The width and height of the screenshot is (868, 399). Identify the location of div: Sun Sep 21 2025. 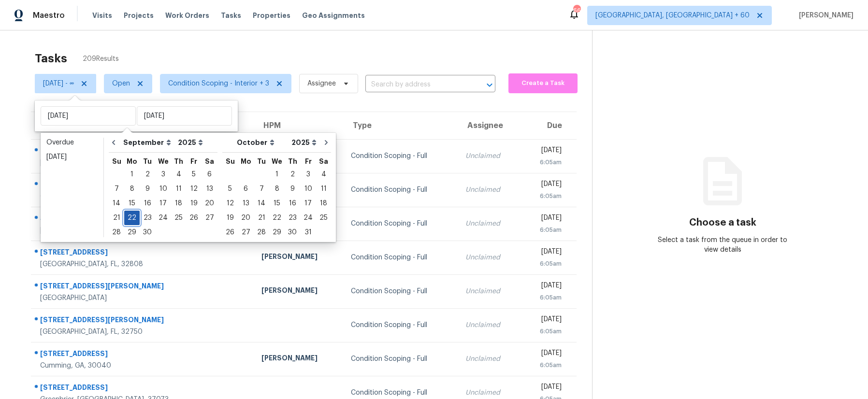
(117, 218).